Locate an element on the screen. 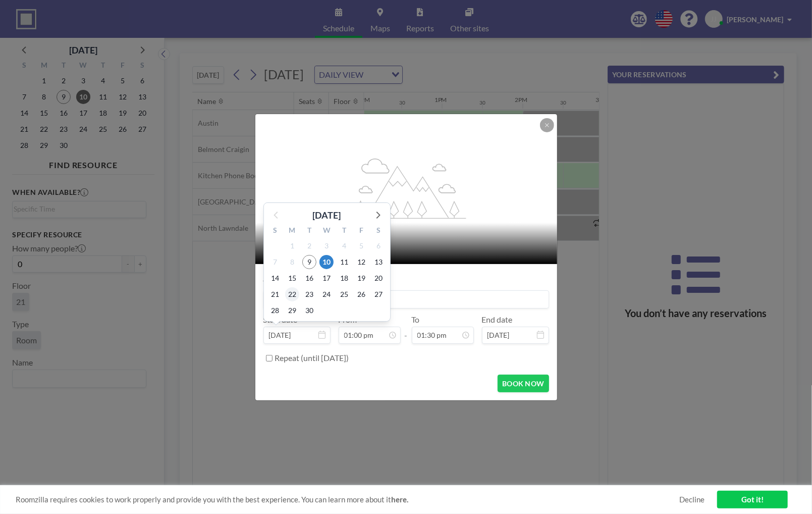 Image resolution: width=812 pixels, height=514 pixels. span: Monday, September 1, 2025 is located at coordinates (292, 246).